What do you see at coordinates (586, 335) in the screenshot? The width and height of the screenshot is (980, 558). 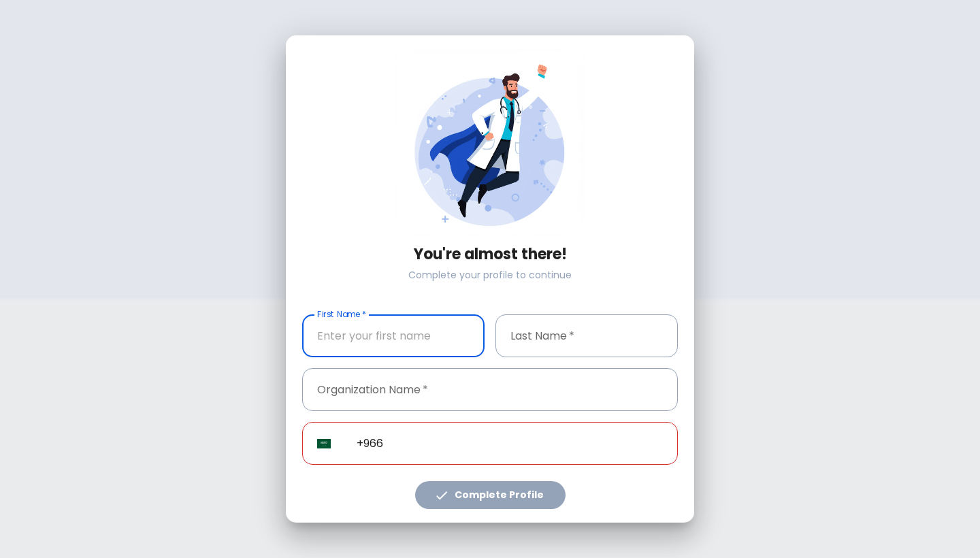 I see `input: Enter your last name` at bounding box center [586, 335].